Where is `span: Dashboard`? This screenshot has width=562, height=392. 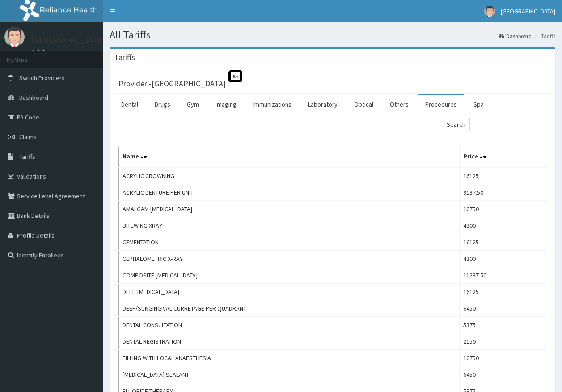
span: Dashboard is located at coordinates (34, 97).